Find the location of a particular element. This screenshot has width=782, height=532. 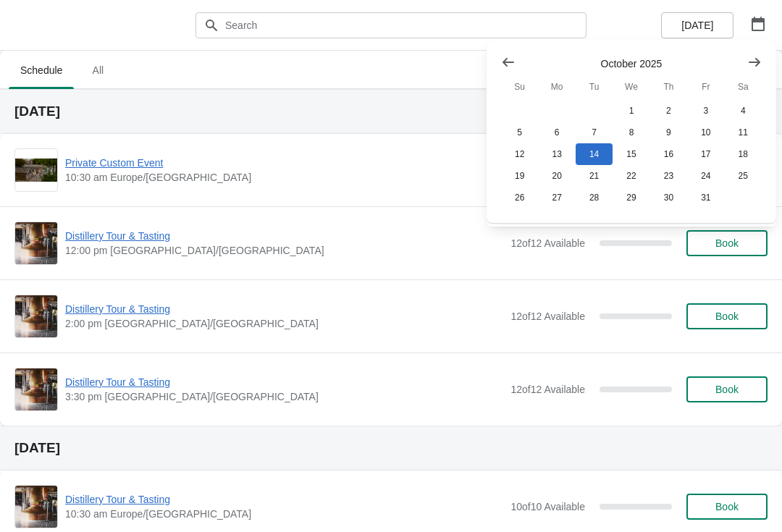

button: Thursday October 9 2025 is located at coordinates (668, 133).